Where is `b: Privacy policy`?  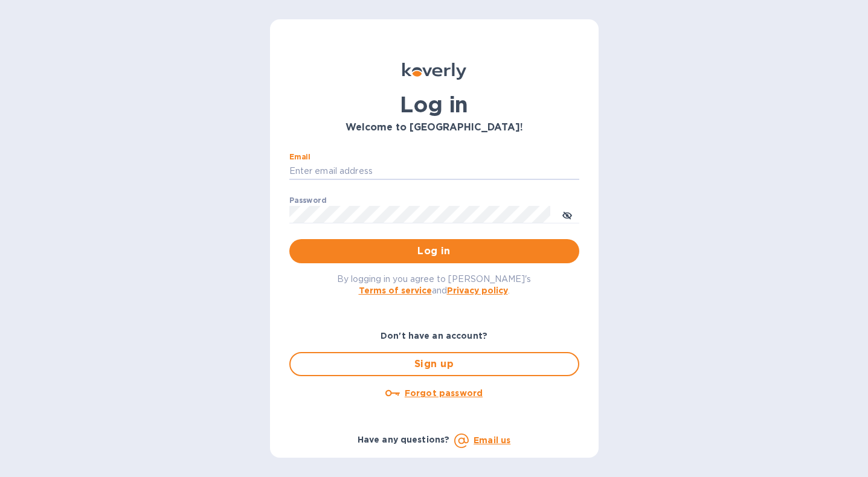
b: Privacy policy is located at coordinates (477, 291).